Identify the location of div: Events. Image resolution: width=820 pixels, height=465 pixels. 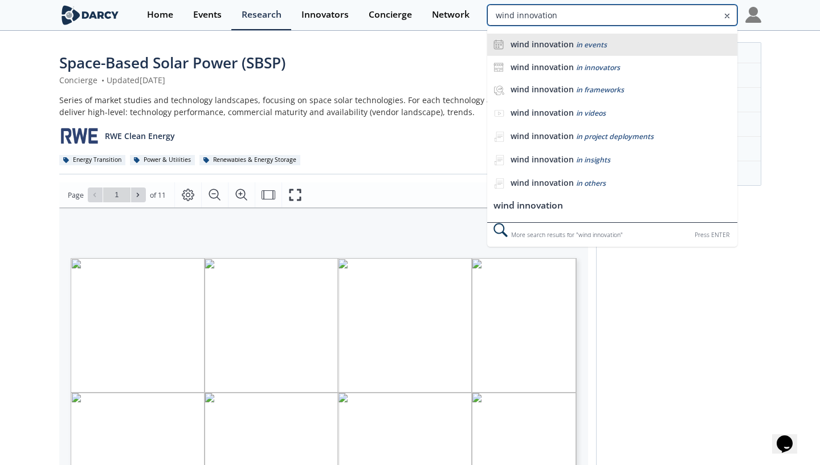
(207, 15).